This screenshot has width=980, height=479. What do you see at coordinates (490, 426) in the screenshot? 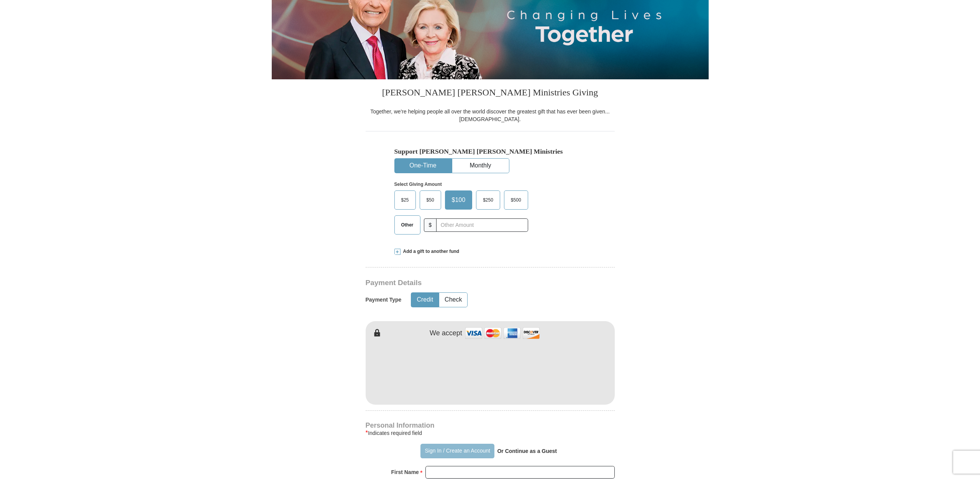
I see `h4: Personal Information` at bounding box center [490, 426].